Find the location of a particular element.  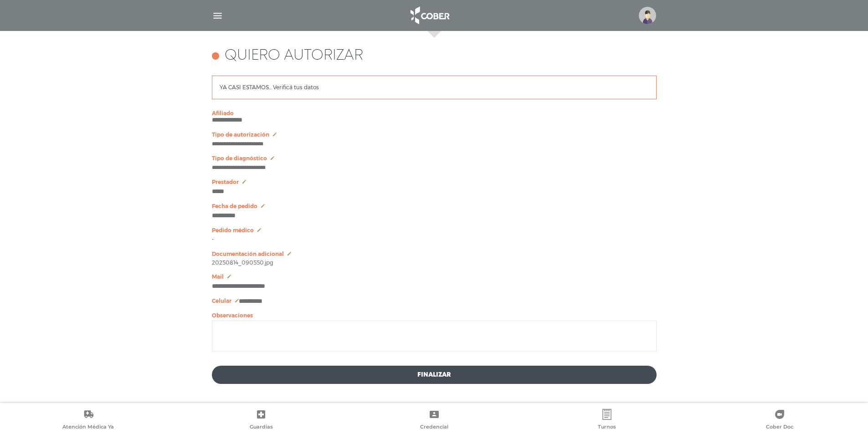

span: 20250814_090550.jpg is located at coordinates (243, 263).